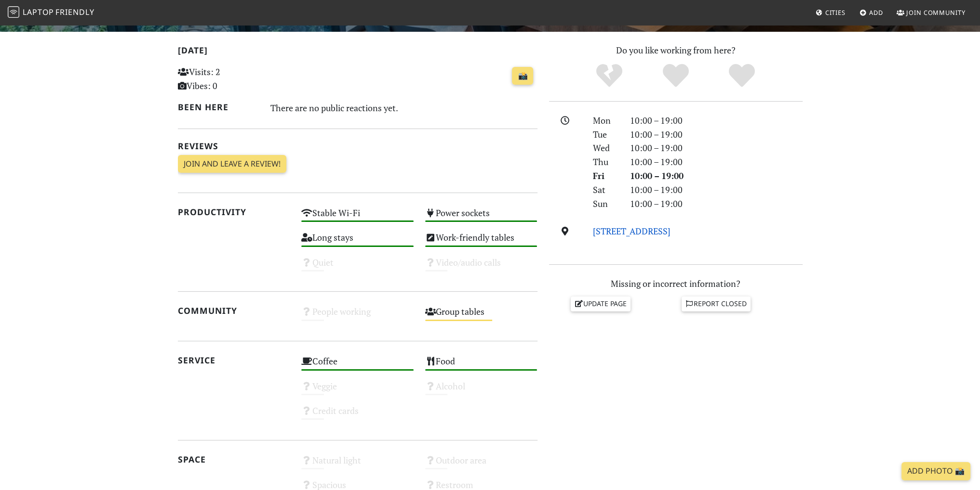  What do you see at coordinates (234, 311) in the screenshot?
I see `h2: Community` at bounding box center [234, 311].